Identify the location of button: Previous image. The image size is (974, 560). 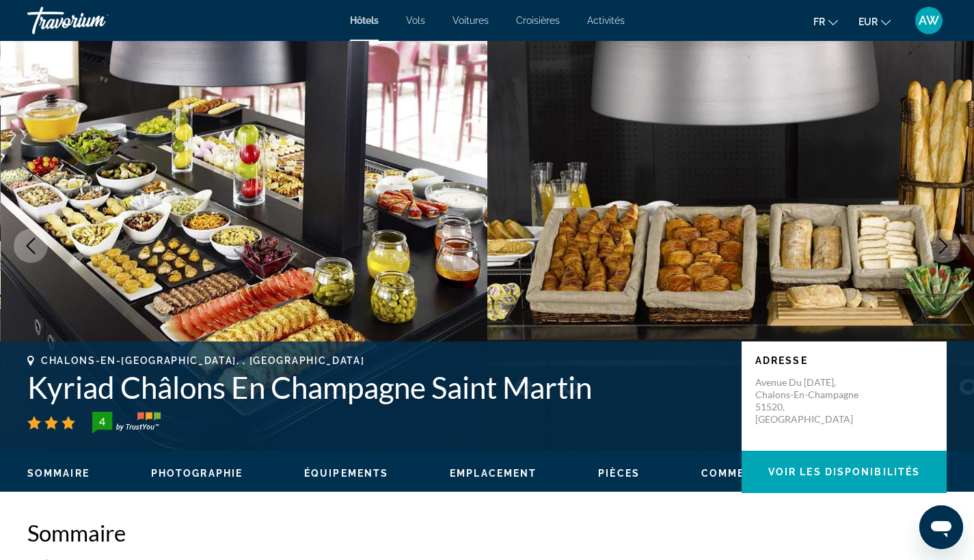
(31, 246).